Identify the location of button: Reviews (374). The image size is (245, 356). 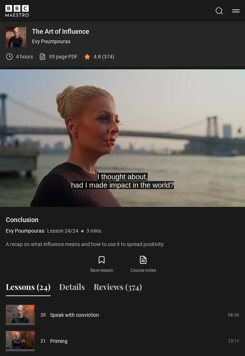
(118, 288).